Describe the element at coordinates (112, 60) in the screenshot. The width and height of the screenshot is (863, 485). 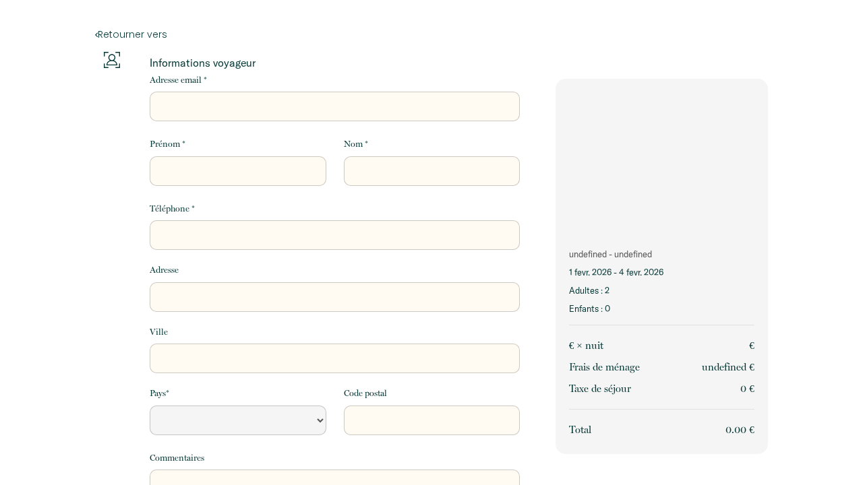
I see `img: guests-info` at that location.